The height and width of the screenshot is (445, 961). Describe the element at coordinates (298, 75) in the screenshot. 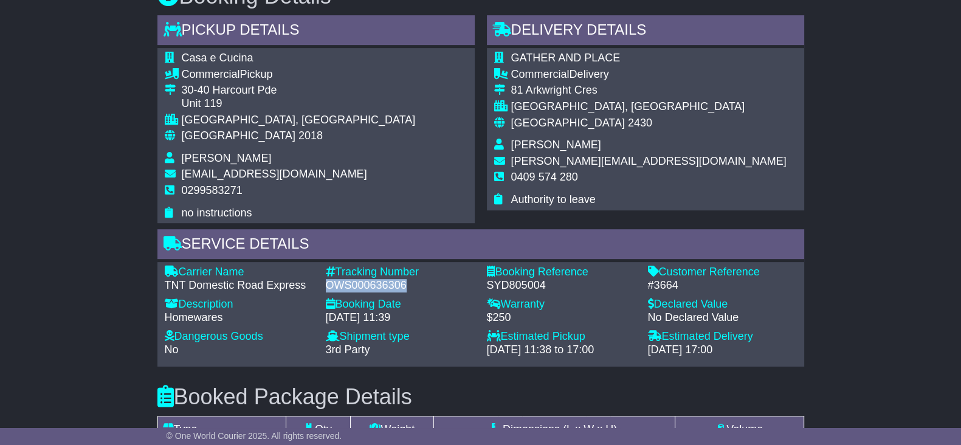

I see `div: Pickup` at that location.